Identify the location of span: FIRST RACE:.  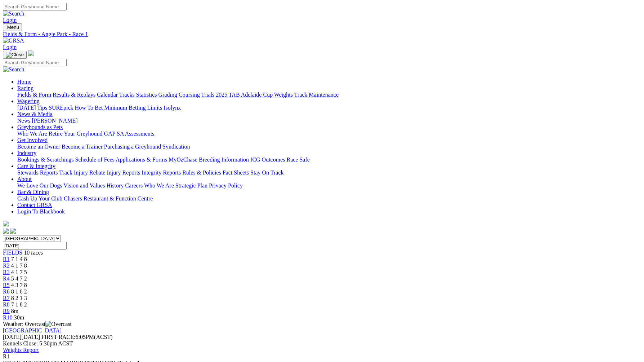
(58, 336).